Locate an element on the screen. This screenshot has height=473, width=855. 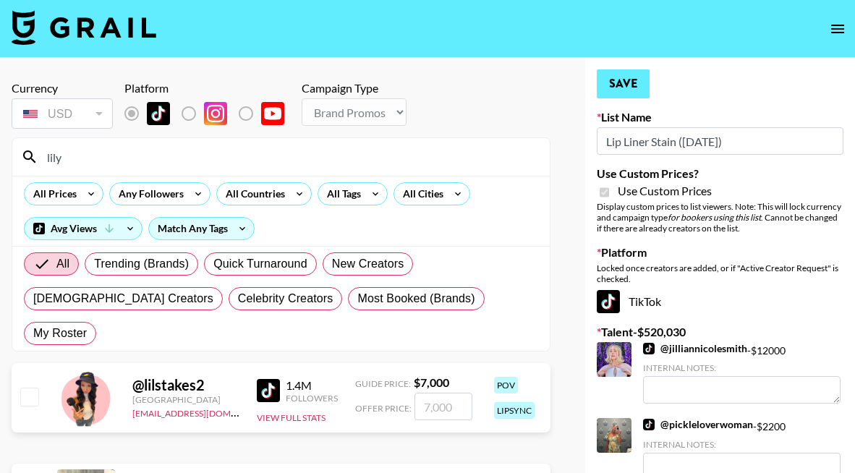
span: Most Booked (Brands) is located at coordinates (416, 299).